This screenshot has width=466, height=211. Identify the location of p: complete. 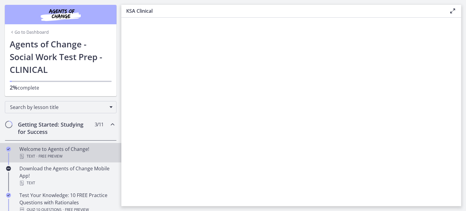
(61, 87).